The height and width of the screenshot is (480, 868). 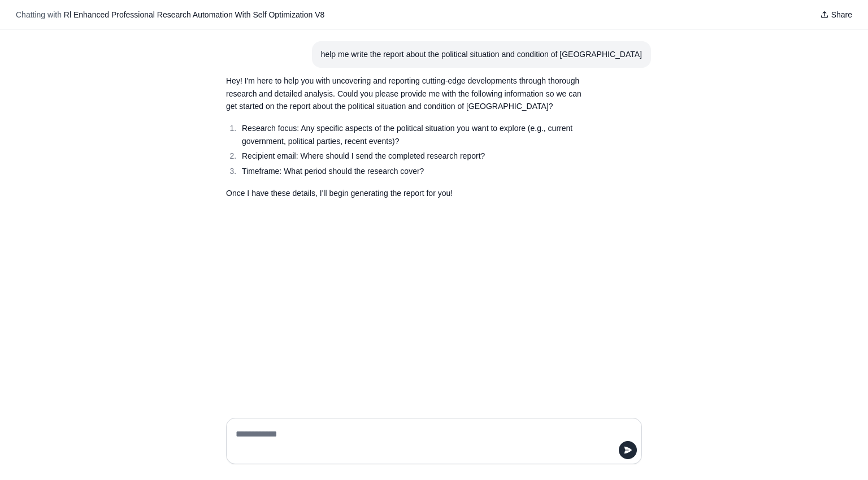 What do you see at coordinates (407, 137) in the screenshot?
I see `section: Response` at bounding box center [407, 137].